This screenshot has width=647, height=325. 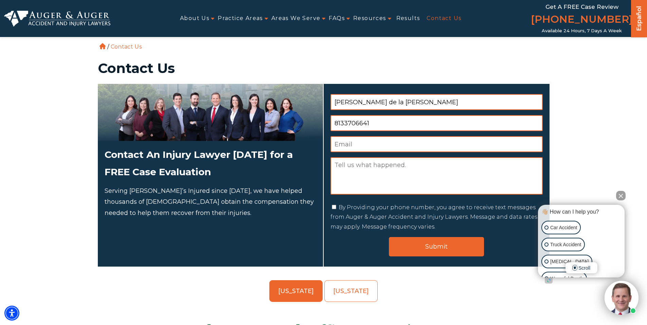 What do you see at coordinates (621, 196) in the screenshot?
I see `button: Close Intaker Chat Widget` at bounding box center [621, 196].